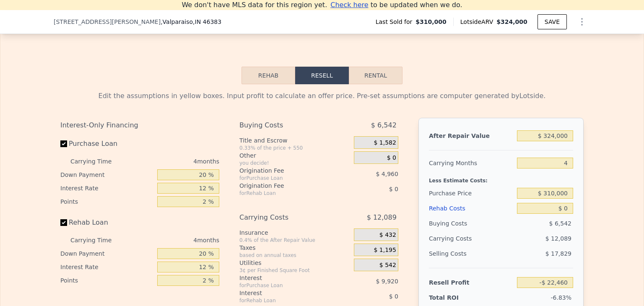  Describe the element at coordinates (512, 22) in the screenshot. I see `span: $324,000` at that location.